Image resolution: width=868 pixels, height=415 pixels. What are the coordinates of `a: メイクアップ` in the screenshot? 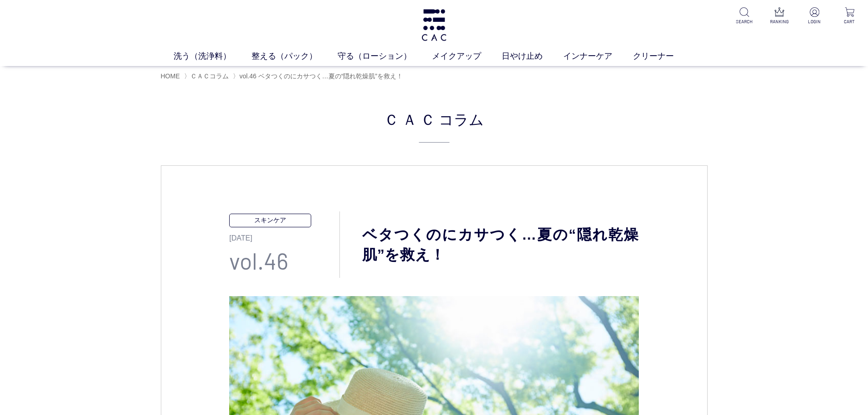 It's located at (466, 56).